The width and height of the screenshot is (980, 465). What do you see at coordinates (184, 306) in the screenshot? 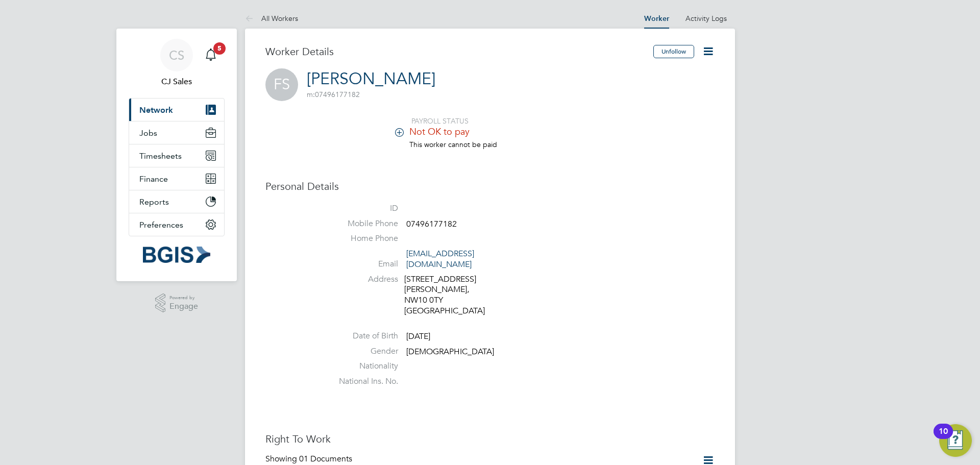
I see `span: Engage` at bounding box center [184, 306].